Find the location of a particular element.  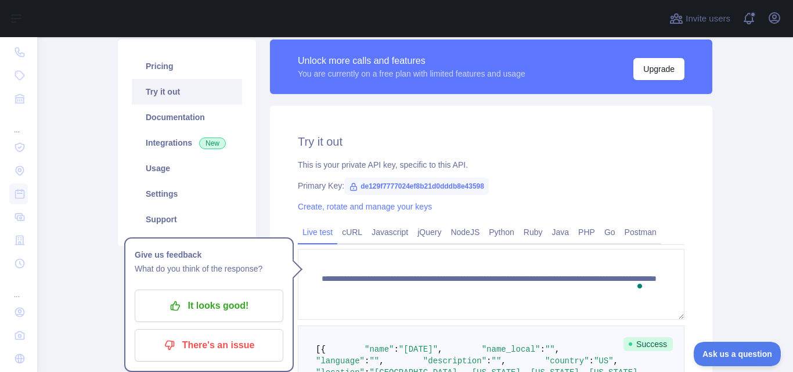

span: "language" is located at coordinates (340, 361).